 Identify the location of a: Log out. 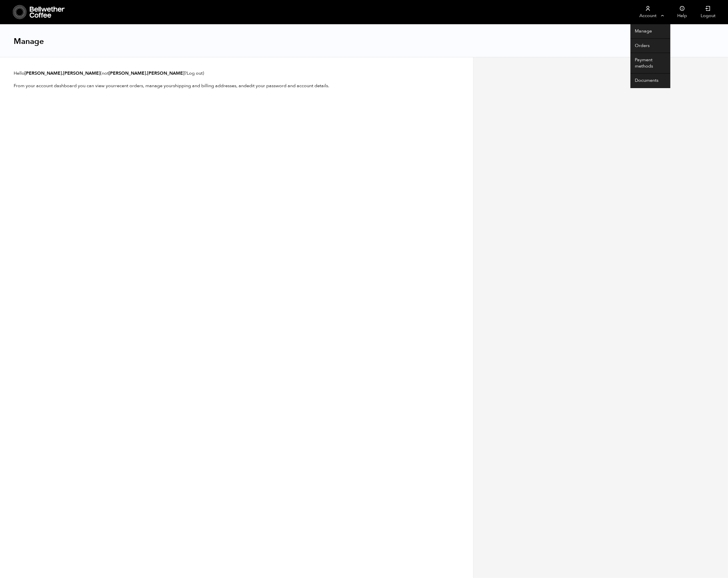
(194, 73).